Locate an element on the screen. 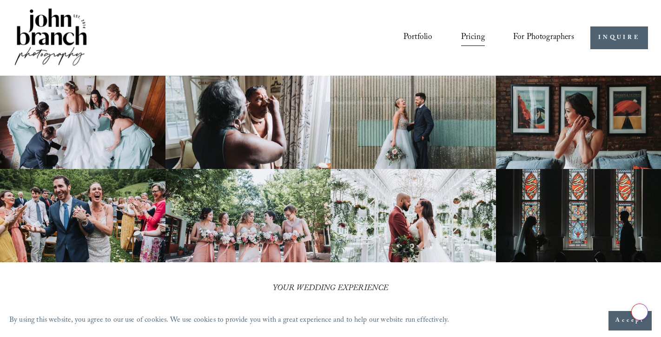 The height and width of the screenshot is (337, 661). img: Bride and groom standing in an elegant greenhouse with chandeliers and lush greenery. is located at coordinates (413, 216).